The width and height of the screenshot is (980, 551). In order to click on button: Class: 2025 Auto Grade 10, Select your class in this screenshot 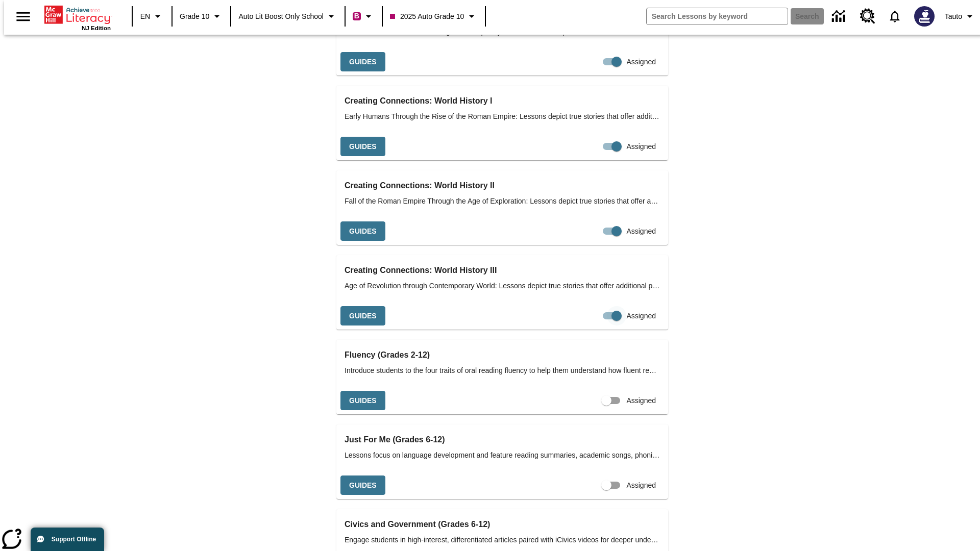, I will do `click(434, 16)`.